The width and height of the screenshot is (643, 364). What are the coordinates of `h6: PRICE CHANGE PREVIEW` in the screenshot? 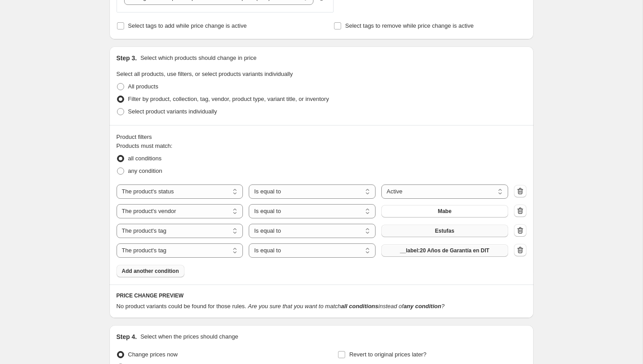 It's located at (322, 296).